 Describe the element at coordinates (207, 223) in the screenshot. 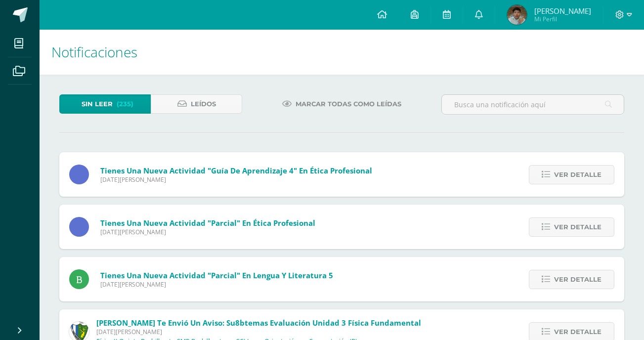

I see `span: Tienes una nueva actividad "parcial" En Ética Profesional` at that location.